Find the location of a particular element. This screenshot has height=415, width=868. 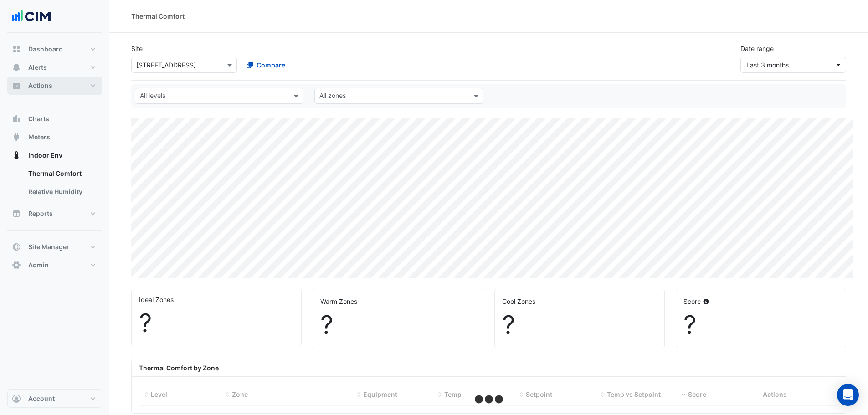

span: Temp is located at coordinates (453, 394).